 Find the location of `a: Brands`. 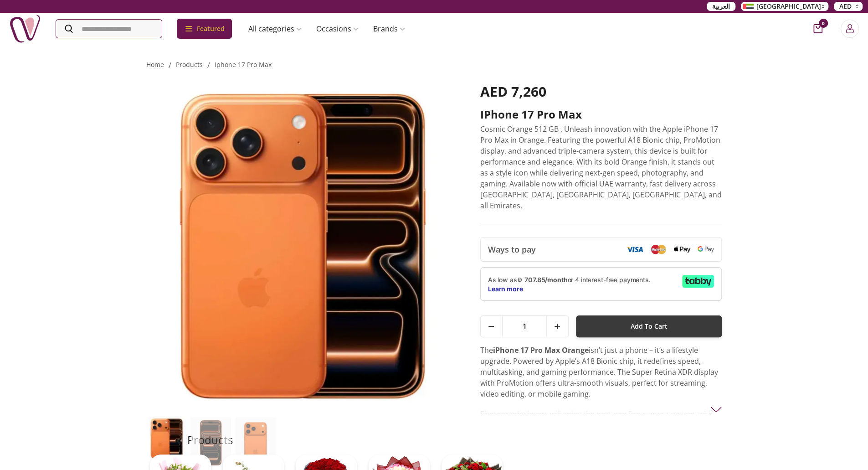

a: Brands is located at coordinates (389, 29).